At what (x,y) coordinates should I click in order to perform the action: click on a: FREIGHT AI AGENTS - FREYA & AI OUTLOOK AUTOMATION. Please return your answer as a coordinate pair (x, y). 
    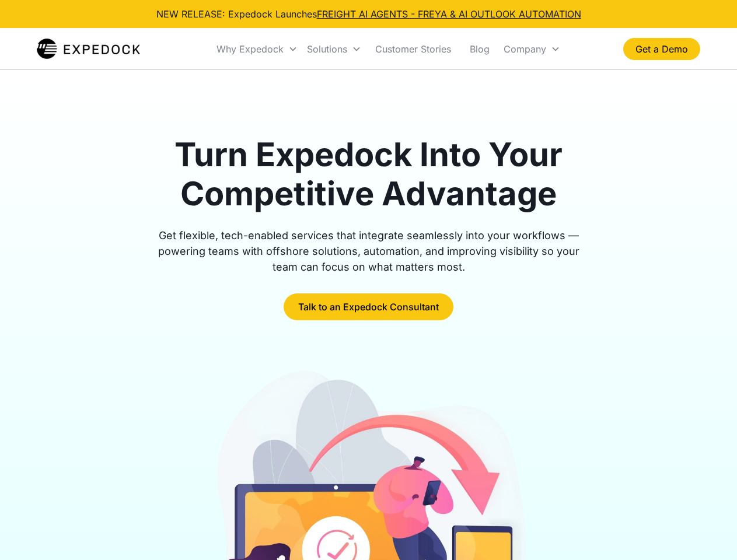
    Looking at the image, I should click on (449, 14).